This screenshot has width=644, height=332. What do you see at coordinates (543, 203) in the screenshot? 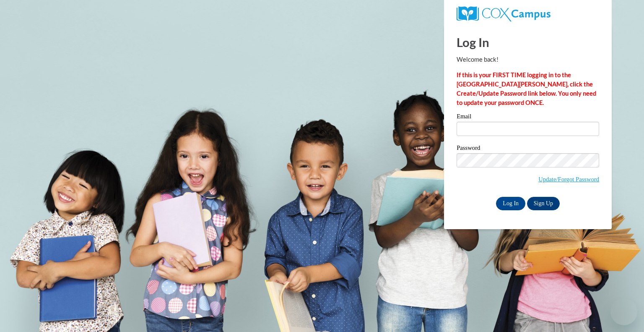
I see `a: Sign Up` at bounding box center [543, 203].